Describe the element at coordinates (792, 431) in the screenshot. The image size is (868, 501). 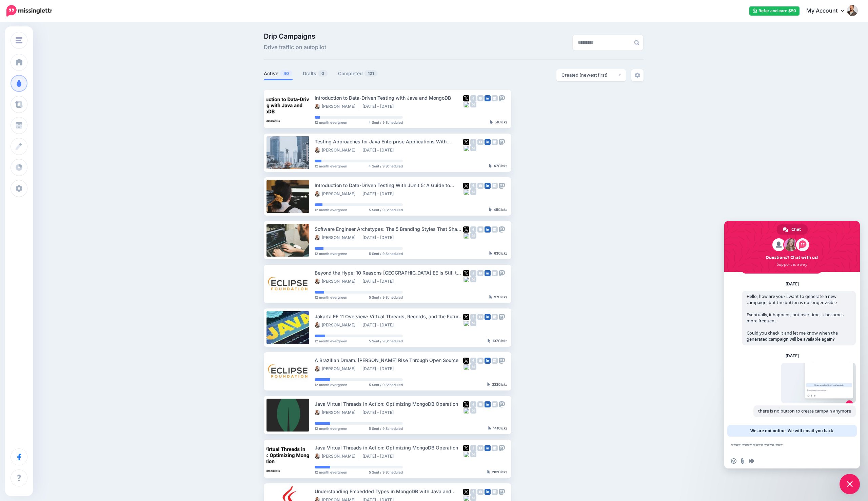
I see `span: We are not online. We will email you back.` at that location.